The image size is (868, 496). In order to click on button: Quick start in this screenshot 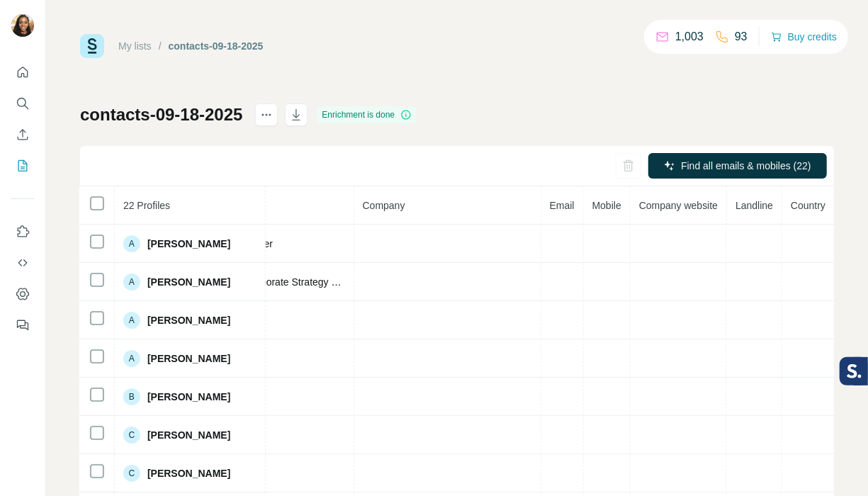, I will do `click(22, 73)`.